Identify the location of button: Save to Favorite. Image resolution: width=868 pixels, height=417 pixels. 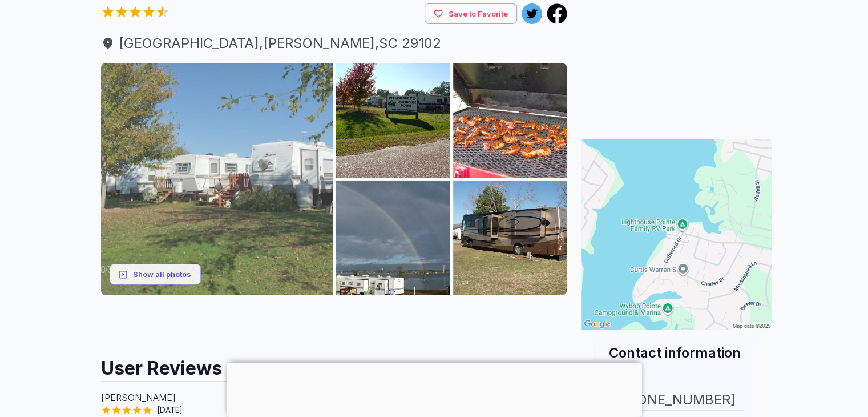
(471, 13).